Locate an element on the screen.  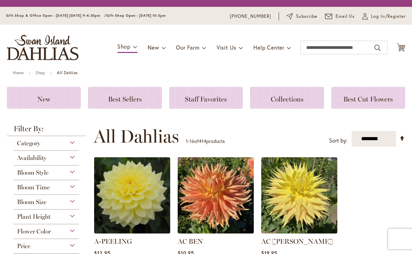
span: Log In/Register is located at coordinates (389, 16).